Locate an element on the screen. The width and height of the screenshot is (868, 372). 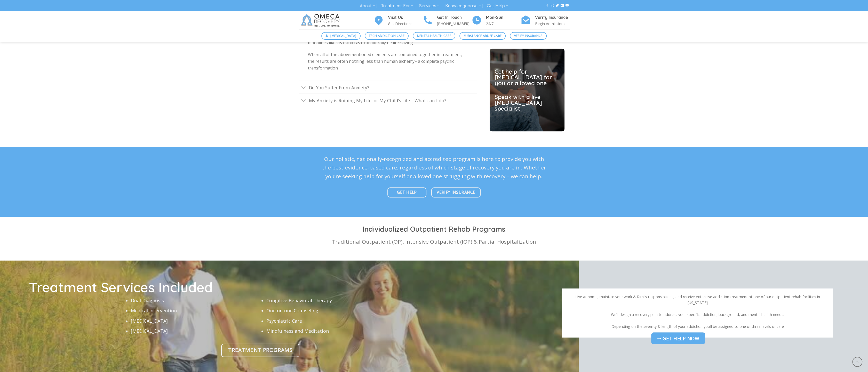
h1: Individualized Outpatient Rehab Programs is located at coordinates (434, 229).